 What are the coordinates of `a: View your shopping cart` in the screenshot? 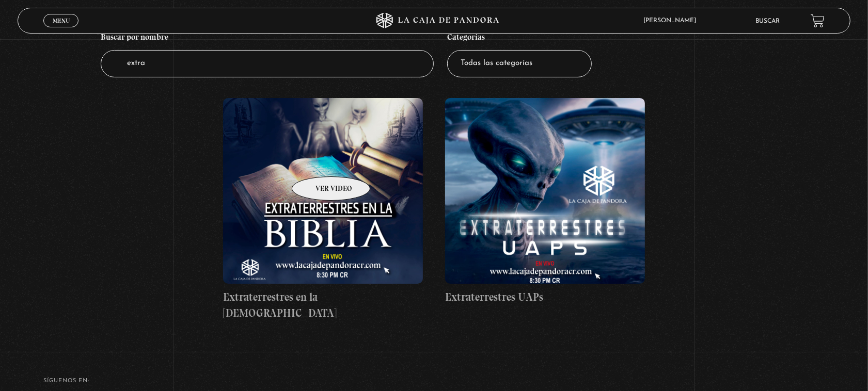 It's located at (817, 21).